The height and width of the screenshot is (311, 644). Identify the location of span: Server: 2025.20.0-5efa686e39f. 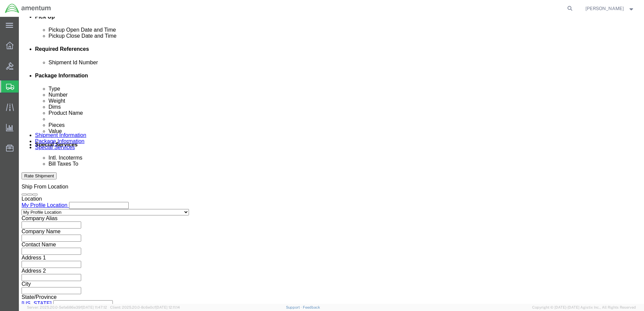
(67, 307).